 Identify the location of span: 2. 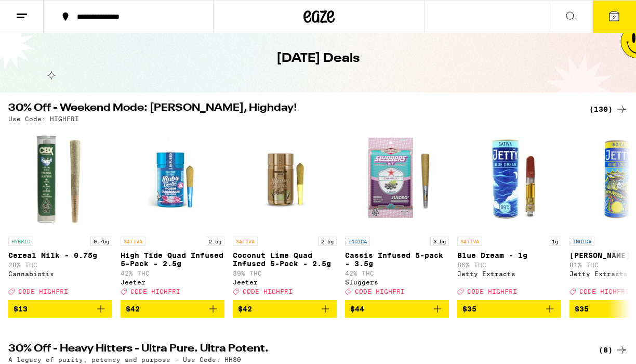
(614, 17).